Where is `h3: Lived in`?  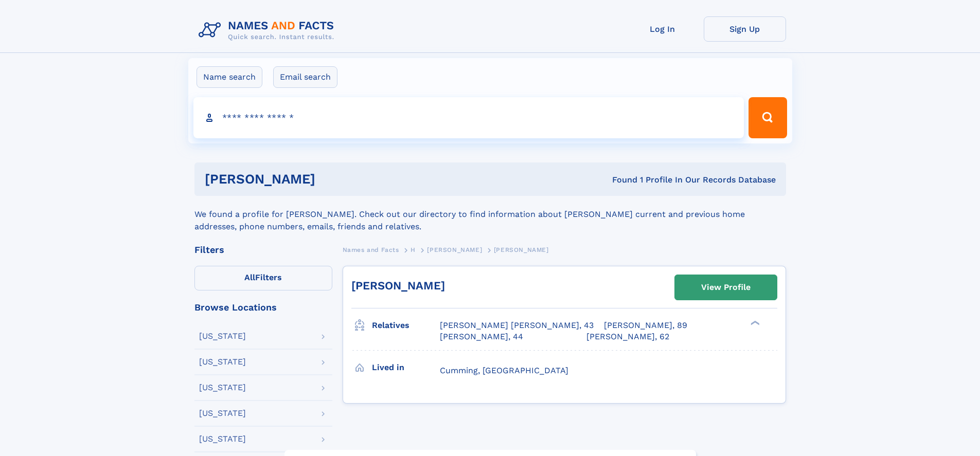 h3: Lived in is located at coordinates (406, 367).